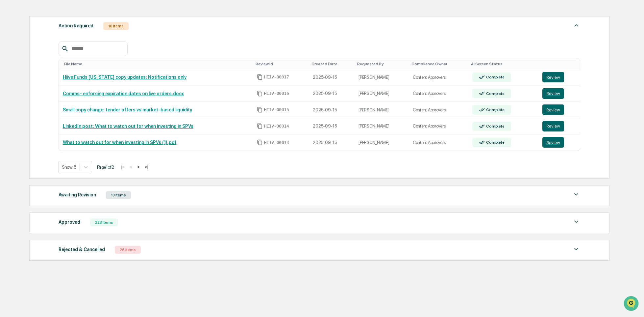  Describe the element at coordinates (77, 195) in the screenshot. I see `div: Awaiting Revision` at that location.